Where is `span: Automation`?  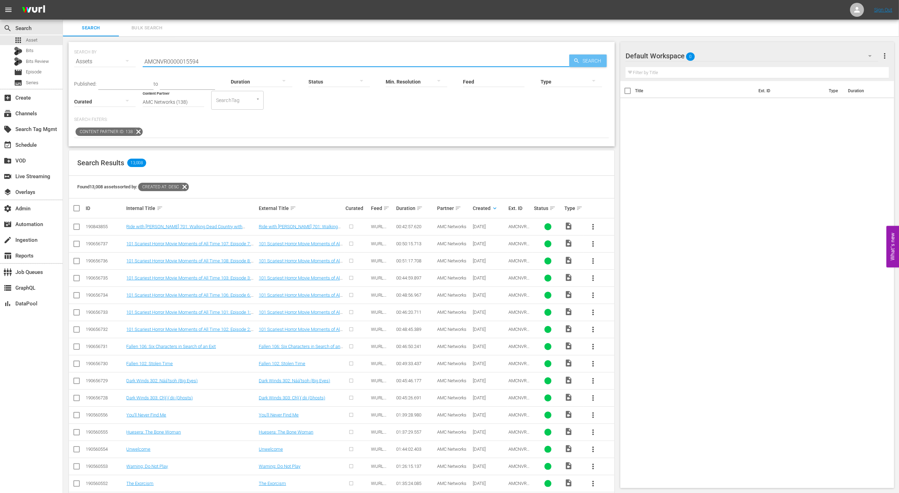 span: Automation is located at coordinates (8, 224).